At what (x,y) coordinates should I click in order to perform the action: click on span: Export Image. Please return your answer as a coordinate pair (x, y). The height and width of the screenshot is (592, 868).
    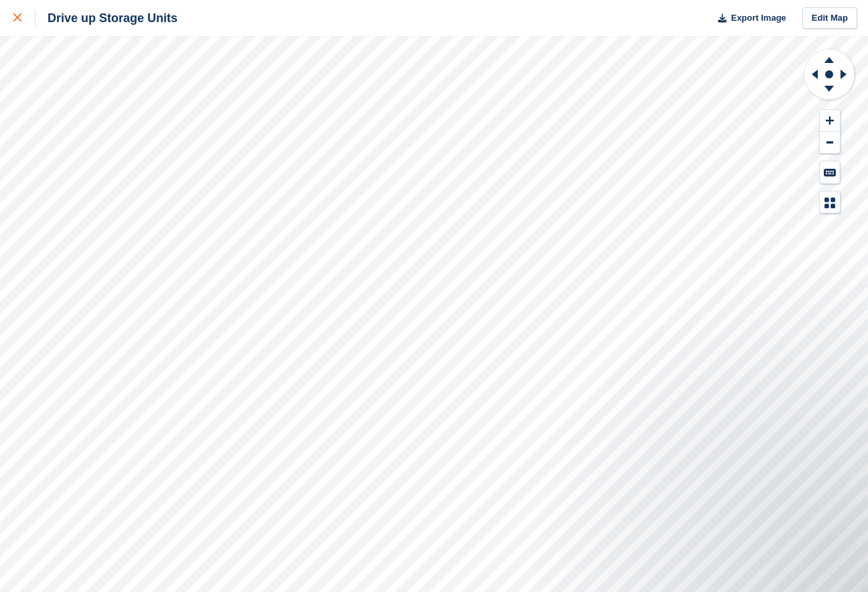
    Looking at the image, I should click on (759, 18).